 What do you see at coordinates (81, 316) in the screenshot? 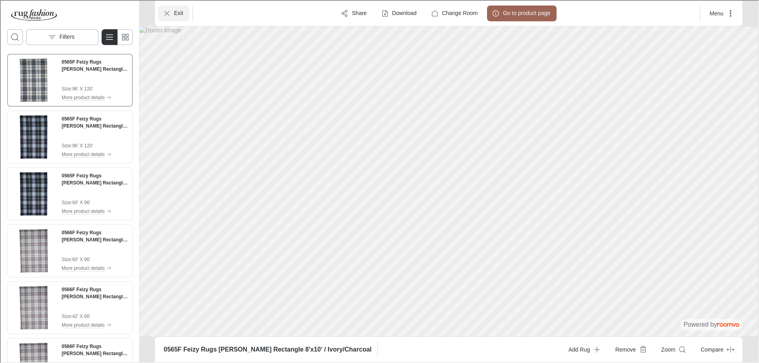
I see `p: 42' X 66'` at bounding box center [81, 316].